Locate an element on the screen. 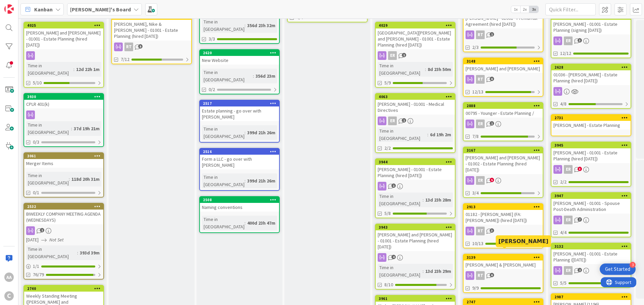 This screenshot has height=305, width=644. span: 4/8 is located at coordinates (564, 103).